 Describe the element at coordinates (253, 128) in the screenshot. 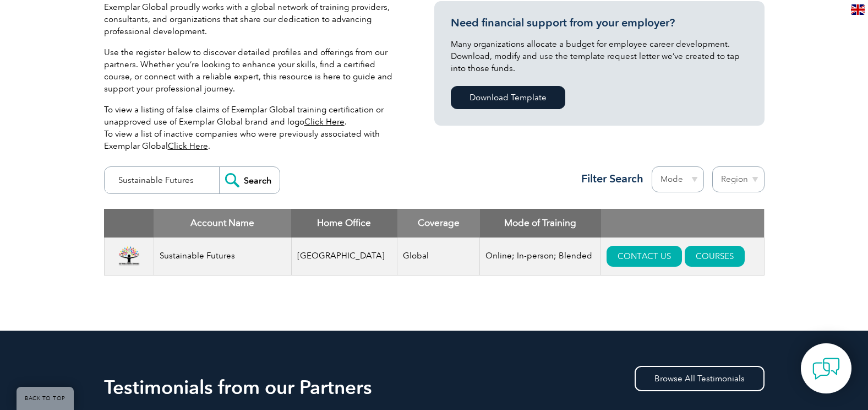

I see `p: To view a listing of false claims of Exemplar Global training certification or unapproved use of ...` at that location.